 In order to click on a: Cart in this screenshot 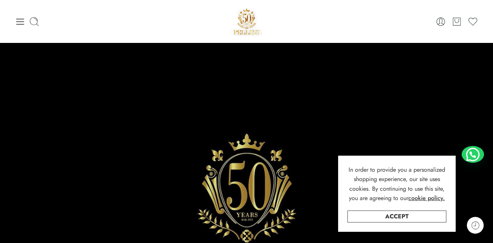, I will do `click(457, 22)`.